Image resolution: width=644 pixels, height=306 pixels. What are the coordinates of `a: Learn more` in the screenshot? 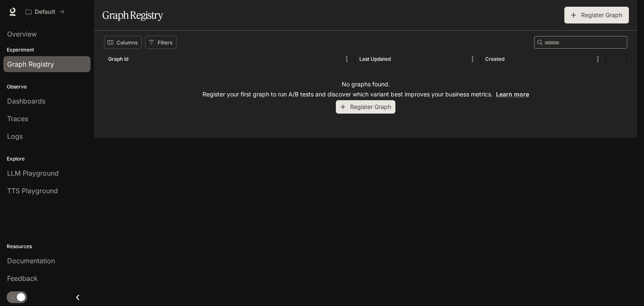 It's located at (513, 94).